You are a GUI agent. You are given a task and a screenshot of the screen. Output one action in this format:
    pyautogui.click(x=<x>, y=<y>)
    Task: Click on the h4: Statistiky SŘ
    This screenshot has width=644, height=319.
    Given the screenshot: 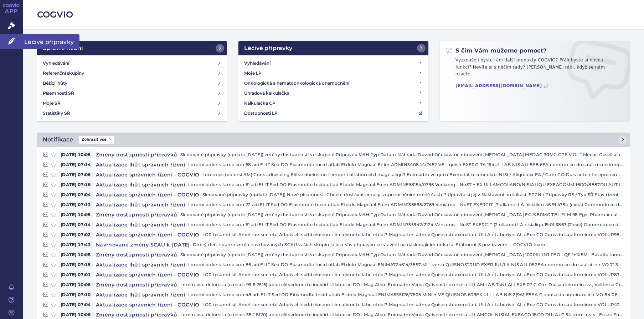 What is the action you would take?
    pyautogui.click(x=56, y=113)
    